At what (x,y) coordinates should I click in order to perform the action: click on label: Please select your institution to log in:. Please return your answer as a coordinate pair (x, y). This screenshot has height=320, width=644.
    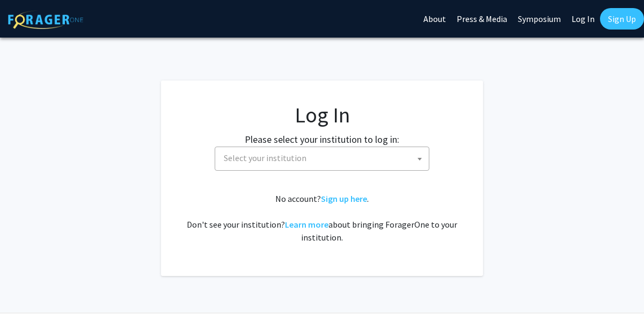
    Looking at the image, I should click on (322, 139).